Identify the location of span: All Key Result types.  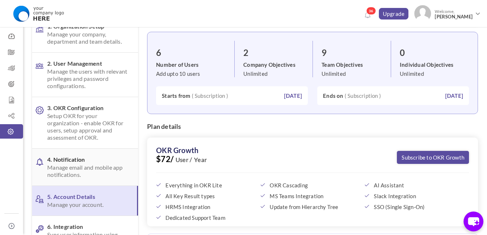
(210, 196).